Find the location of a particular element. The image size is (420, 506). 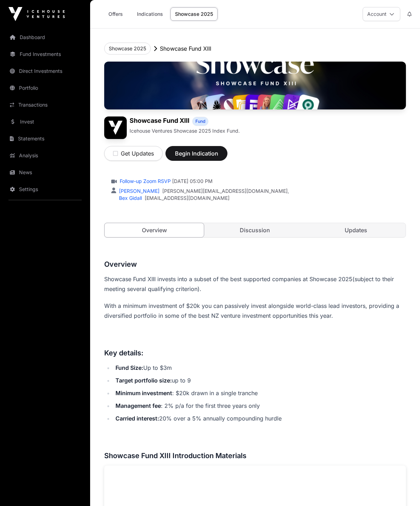

a: Offers is located at coordinates (115, 14).